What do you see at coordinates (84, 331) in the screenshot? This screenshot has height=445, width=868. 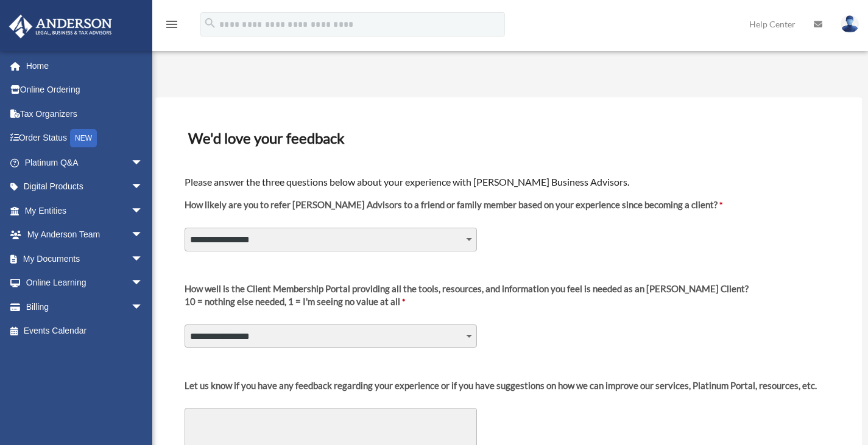 I see `a: Events Calendar` at bounding box center [84, 331].